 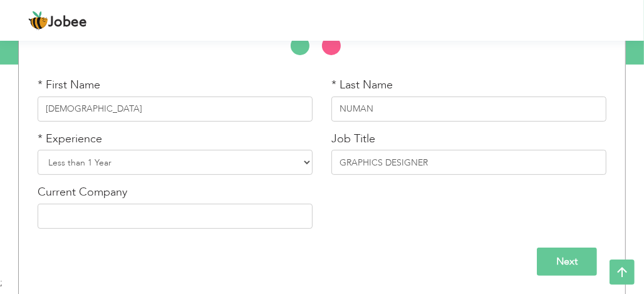 What do you see at coordinates (69, 85) in the screenshot?
I see `label: * First Name` at bounding box center [69, 85].